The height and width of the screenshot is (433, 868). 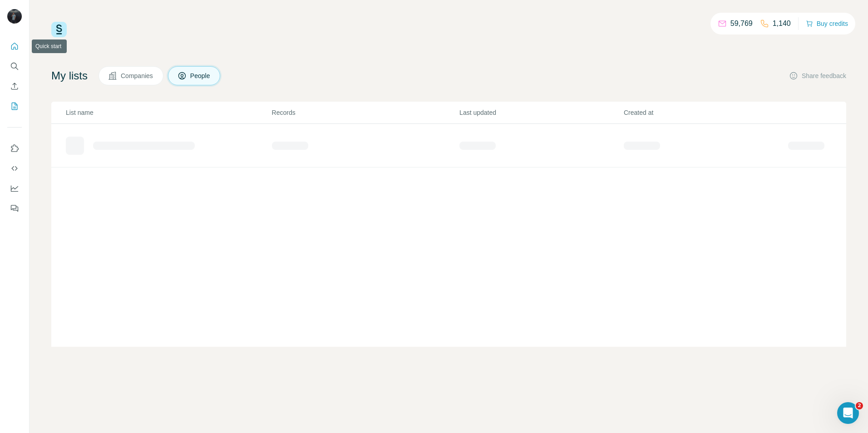 What do you see at coordinates (859, 406) in the screenshot?
I see `span: 2` at bounding box center [859, 406].